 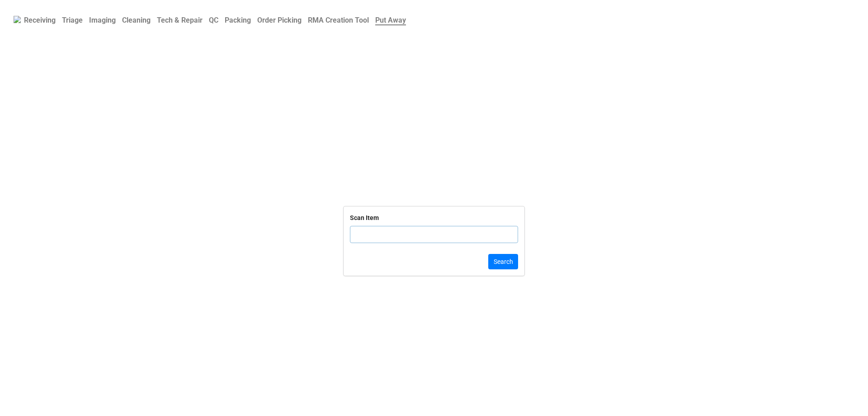 What do you see at coordinates (214, 20) in the screenshot?
I see `b: QC` at bounding box center [214, 20].